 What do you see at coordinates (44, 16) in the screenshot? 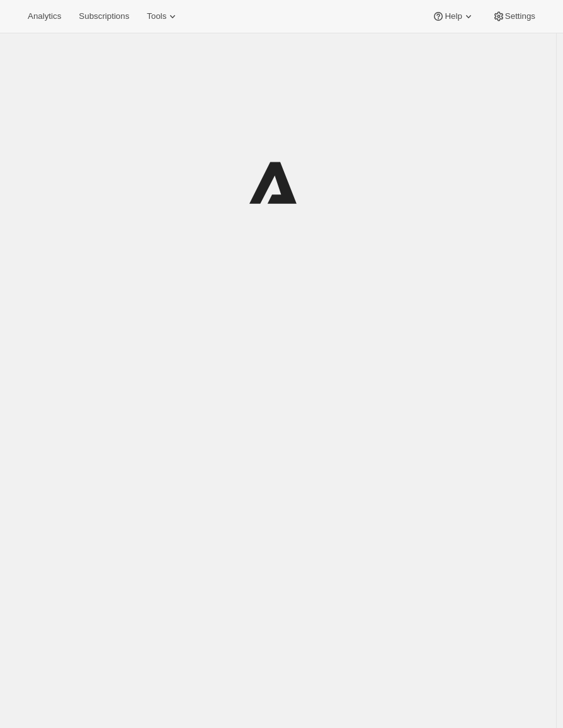
I see `button: Analytics` at bounding box center [44, 16].